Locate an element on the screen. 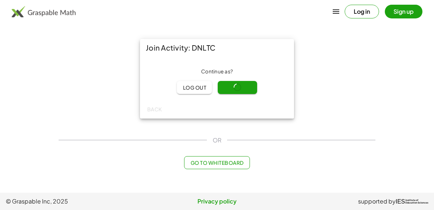  span: Go to Whiteboard is located at coordinates (217, 163).